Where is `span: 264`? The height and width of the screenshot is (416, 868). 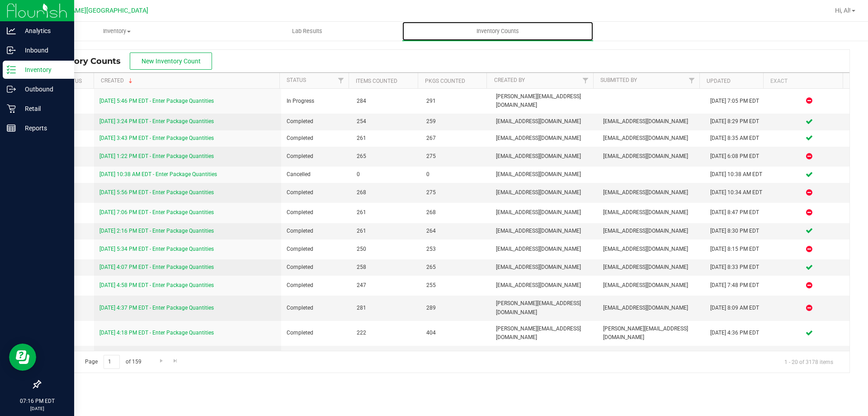 span: 264 is located at coordinates (456, 231).